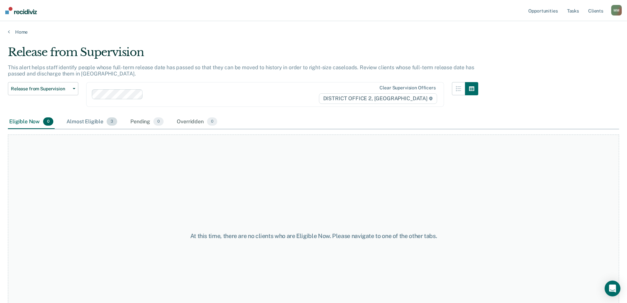 The width and height of the screenshot is (627, 303). What do you see at coordinates (92, 122) in the screenshot?
I see `div: Almost Eligible3` at bounding box center [92, 122].